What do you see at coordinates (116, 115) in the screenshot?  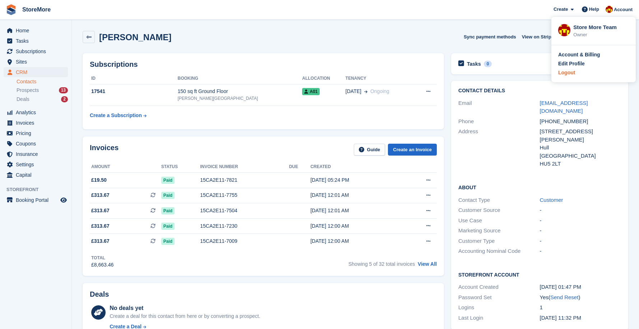 I see `div: Create a Subscription` at bounding box center [116, 115].